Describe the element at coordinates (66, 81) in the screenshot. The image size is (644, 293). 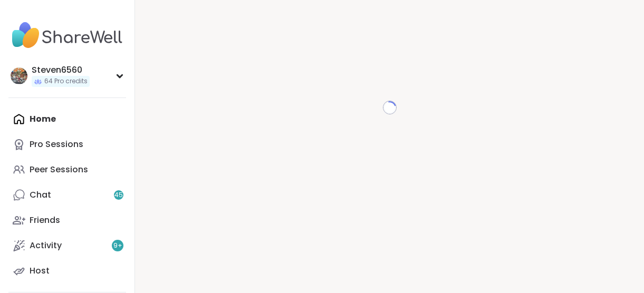
I see `span: 64 Pro credits` at that location.